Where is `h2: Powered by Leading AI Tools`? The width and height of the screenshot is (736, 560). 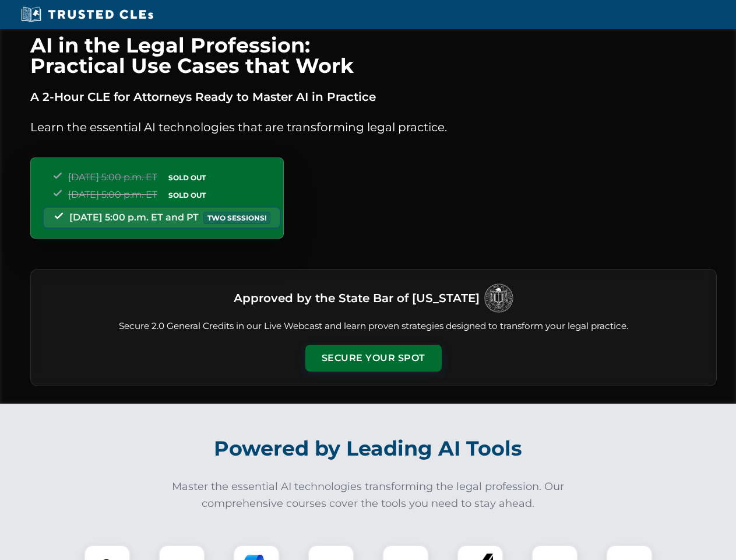
h2: Powered by Leading AI Tools is located at coordinates (368, 449).